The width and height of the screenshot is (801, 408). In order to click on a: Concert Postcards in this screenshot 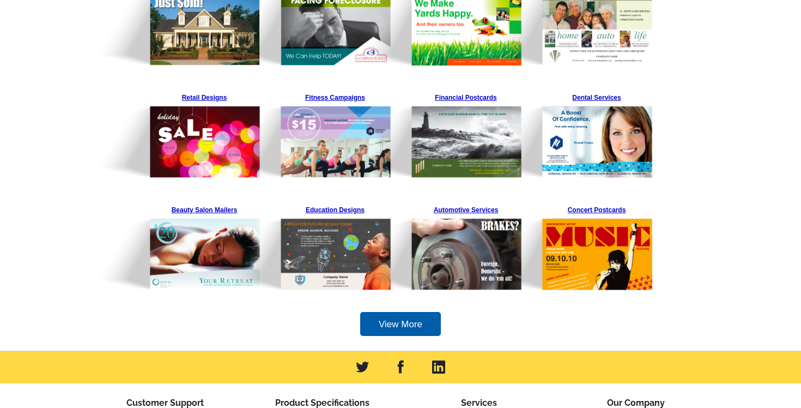, I will do `click(597, 246)`.